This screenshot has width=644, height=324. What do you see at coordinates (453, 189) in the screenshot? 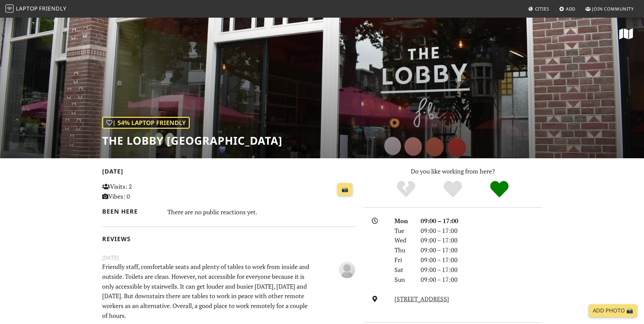
I see `div: Yes` at bounding box center [453, 189].